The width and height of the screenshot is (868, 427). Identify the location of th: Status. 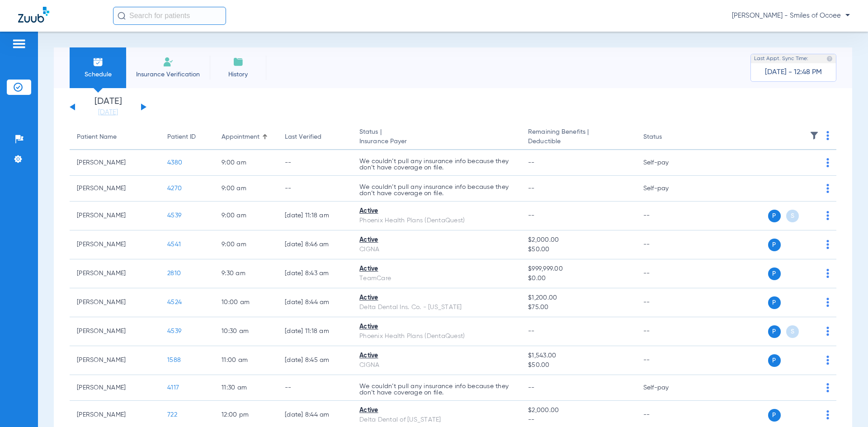
(666, 137).